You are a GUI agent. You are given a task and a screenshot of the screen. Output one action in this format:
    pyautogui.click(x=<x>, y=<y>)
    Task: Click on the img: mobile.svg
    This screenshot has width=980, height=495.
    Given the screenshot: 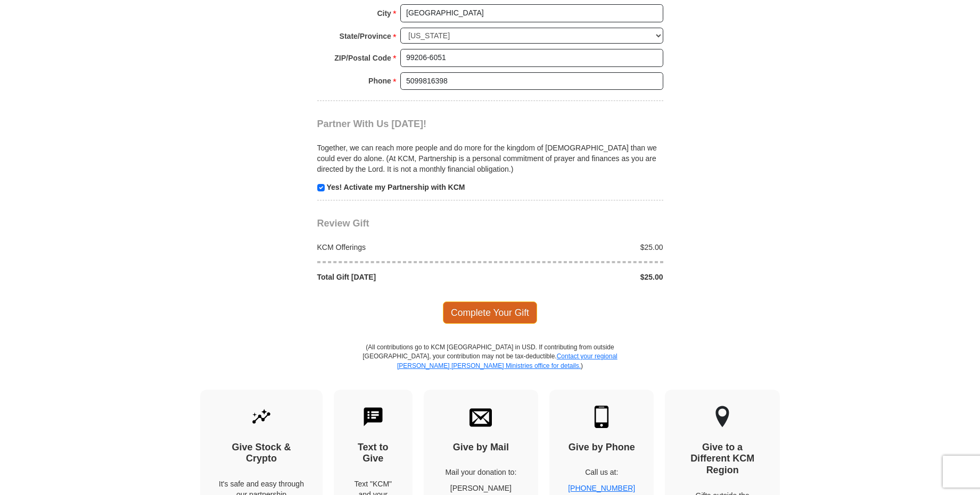 What is the action you would take?
    pyautogui.click(x=601, y=417)
    